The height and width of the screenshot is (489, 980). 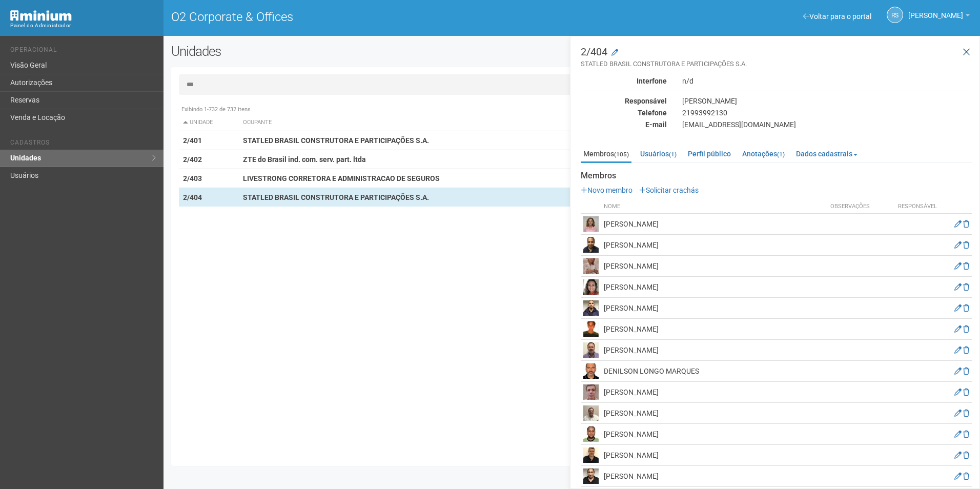 What do you see at coordinates (606, 190) in the screenshot?
I see `a: Novo membro` at bounding box center [606, 190].